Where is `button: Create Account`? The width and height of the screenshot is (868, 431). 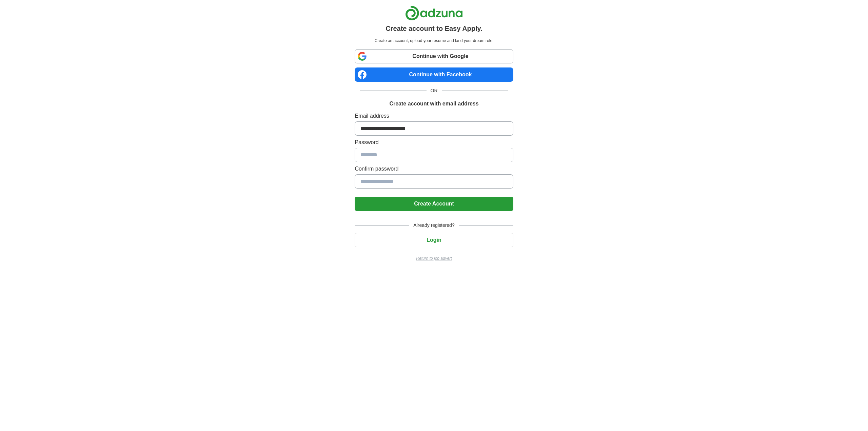 button: Create Account is located at coordinates (434, 203).